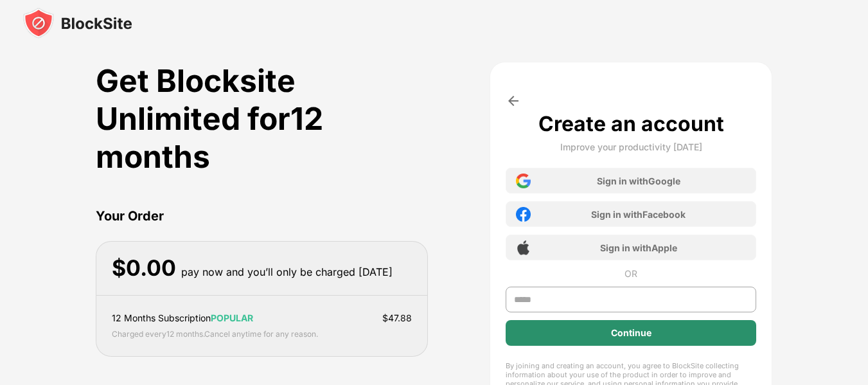 Image resolution: width=868 pixels, height=385 pixels. What do you see at coordinates (261, 216) in the screenshot?
I see `div: Your Order` at bounding box center [261, 216].